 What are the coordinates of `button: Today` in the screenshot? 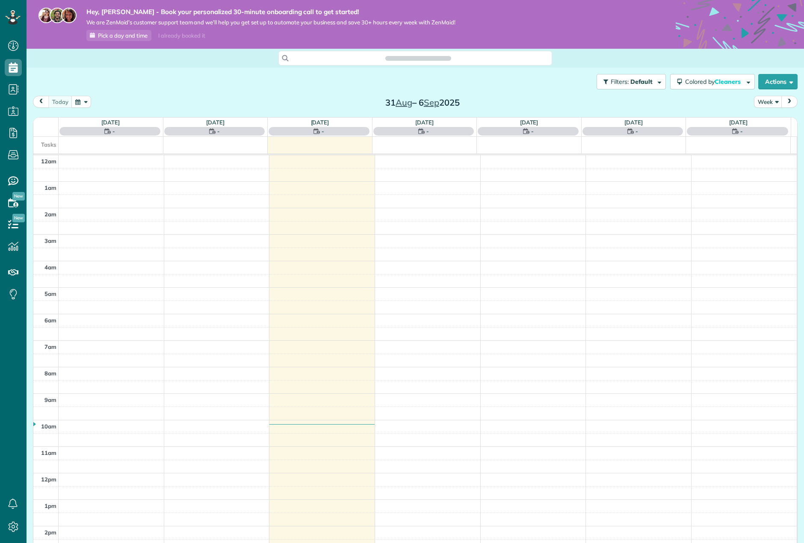 It's located at (60, 101).